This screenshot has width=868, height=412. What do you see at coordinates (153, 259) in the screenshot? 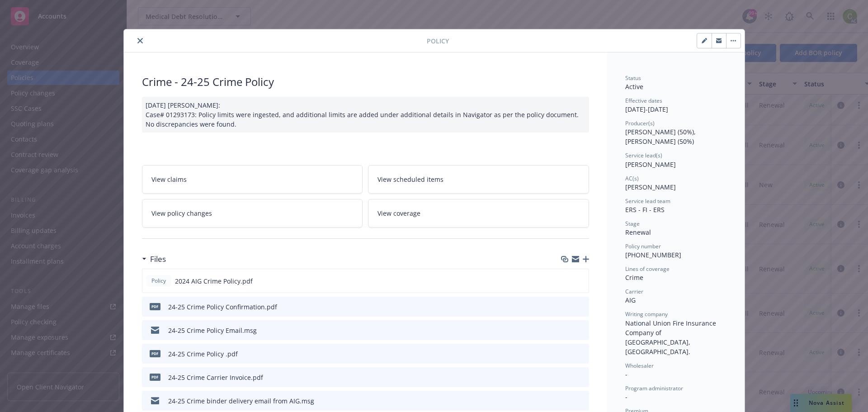
I see `div: Files` at bounding box center [153, 259].